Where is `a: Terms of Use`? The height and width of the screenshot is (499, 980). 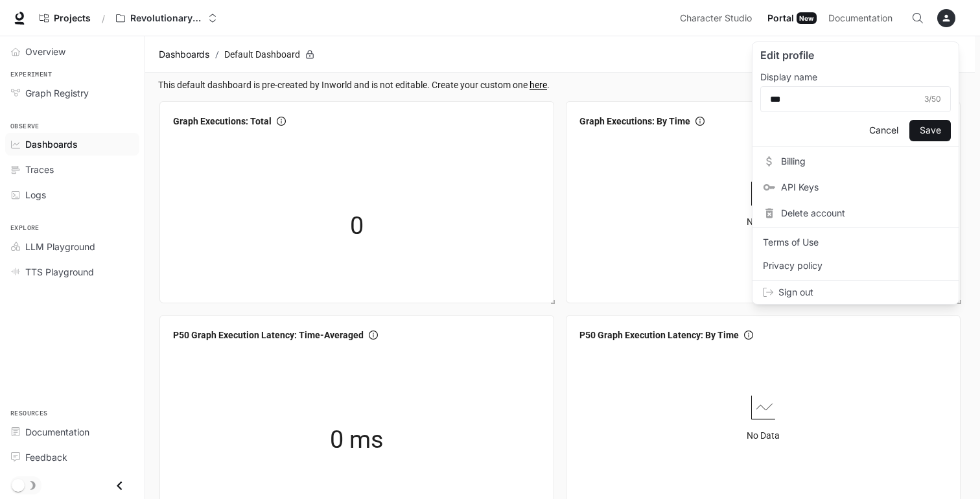
a: Terms of Use is located at coordinates (856, 243).